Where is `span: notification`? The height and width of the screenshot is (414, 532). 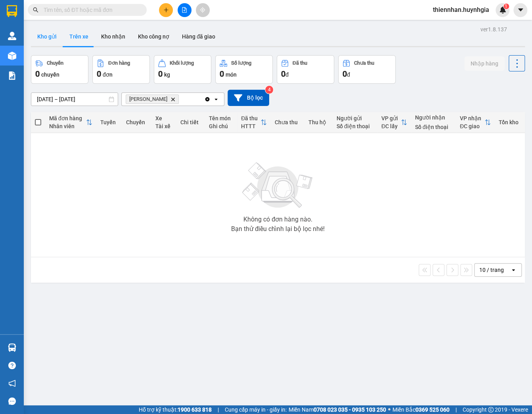
span: notification is located at coordinates (12, 383).